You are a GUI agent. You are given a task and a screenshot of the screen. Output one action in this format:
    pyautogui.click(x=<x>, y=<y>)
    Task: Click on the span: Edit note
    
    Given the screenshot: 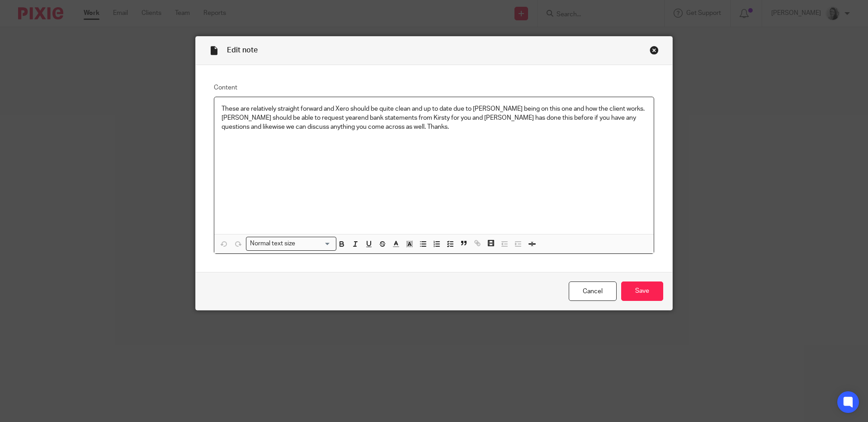 What is the action you would take?
    pyautogui.click(x=242, y=50)
    